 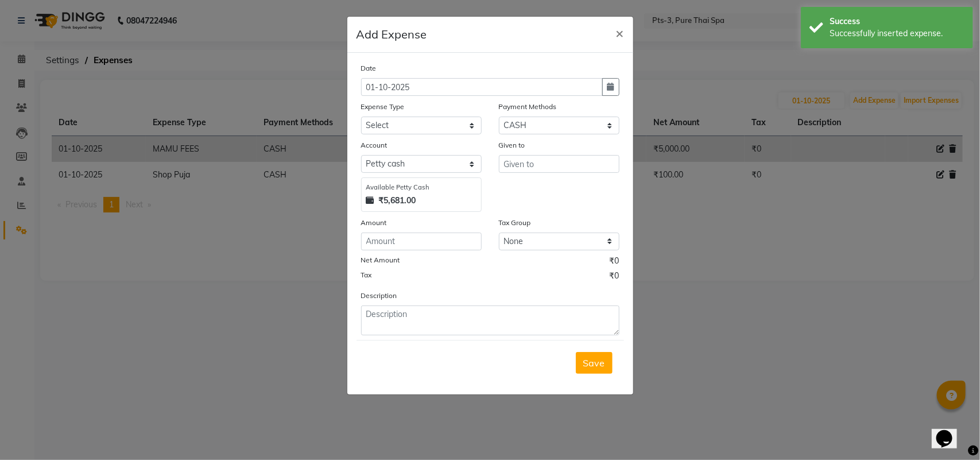 What do you see at coordinates (398, 200) in the screenshot?
I see `strong: ₹5,681.00` at bounding box center [398, 200].